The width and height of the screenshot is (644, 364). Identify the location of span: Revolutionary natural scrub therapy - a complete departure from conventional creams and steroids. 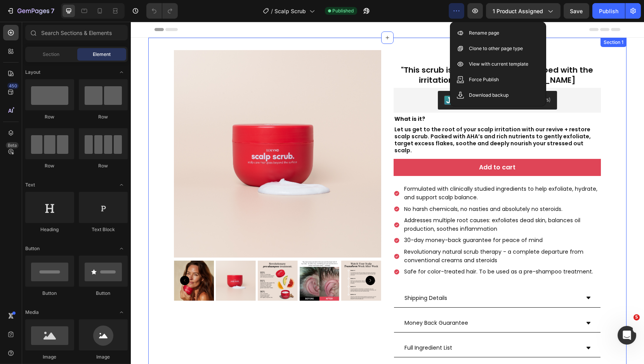
(363, 234).